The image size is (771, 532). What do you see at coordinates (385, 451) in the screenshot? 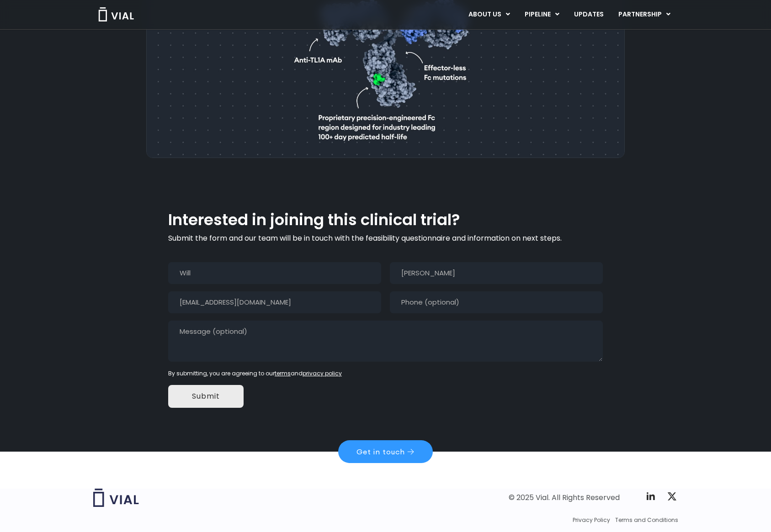
I see `a: Get in touch` at bounding box center [385, 451].